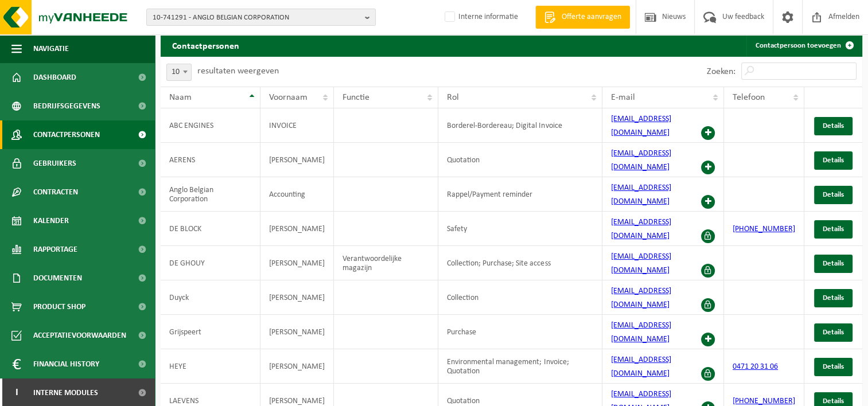 The width and height of the screenshot is (868, 406). What do you see at coordinates (582, 17) in the screenshot?
I see `a: Offerte aanvragen` at bounding box center [582, 17].